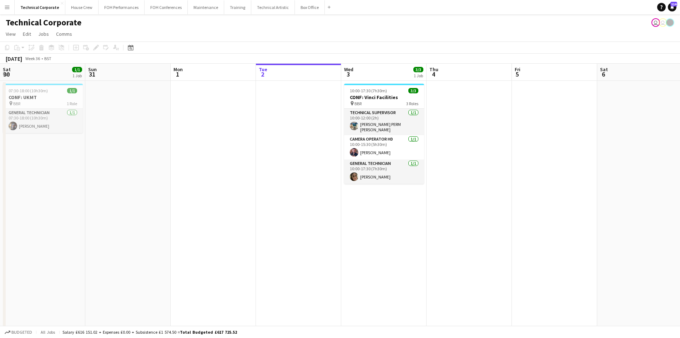 This screenshot has width=680, height=338. What do you see at coordinates (82, 7) in the screenshot?
I see `button: House Crew` at bounding box center [82, 7].